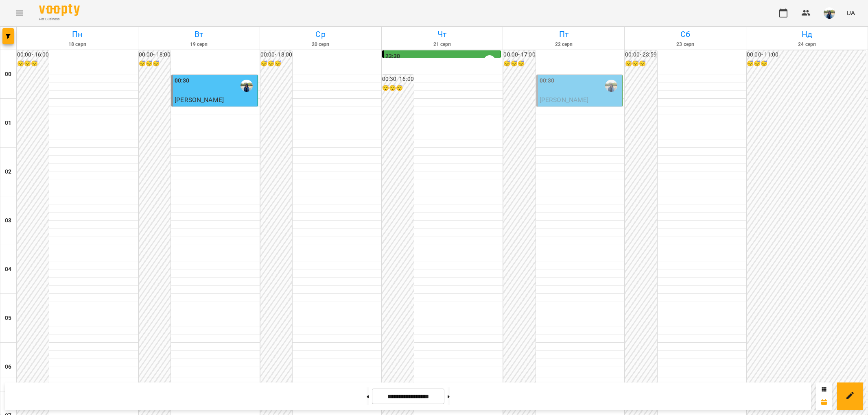  What do you see at coordinates (321, 34) in the screenshot?
I see `h6: Ср` at bounding box center [321, 34].